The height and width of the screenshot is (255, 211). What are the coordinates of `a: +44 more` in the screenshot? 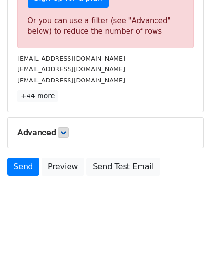 It's located at (38, 96).